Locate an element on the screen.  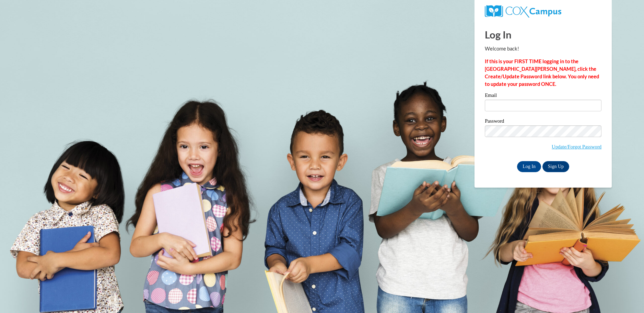
a: Sign Up is located at coordinates (556, 167).